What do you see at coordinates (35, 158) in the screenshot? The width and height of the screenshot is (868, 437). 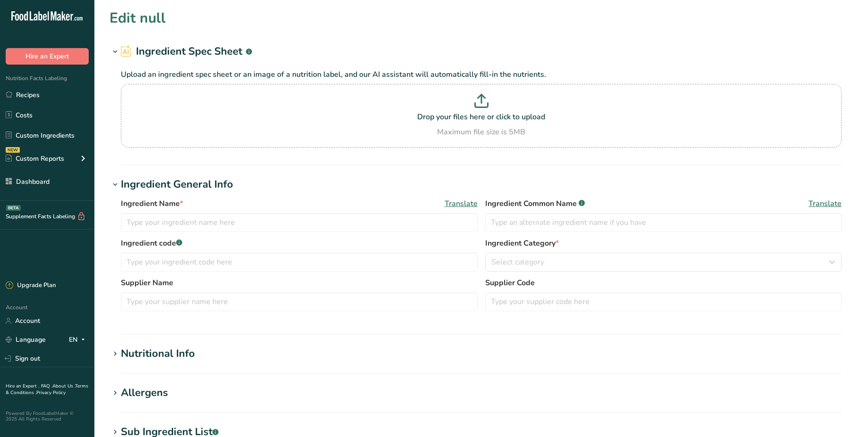 I see `div: Custom Reports` at bounding box center [35, 158].